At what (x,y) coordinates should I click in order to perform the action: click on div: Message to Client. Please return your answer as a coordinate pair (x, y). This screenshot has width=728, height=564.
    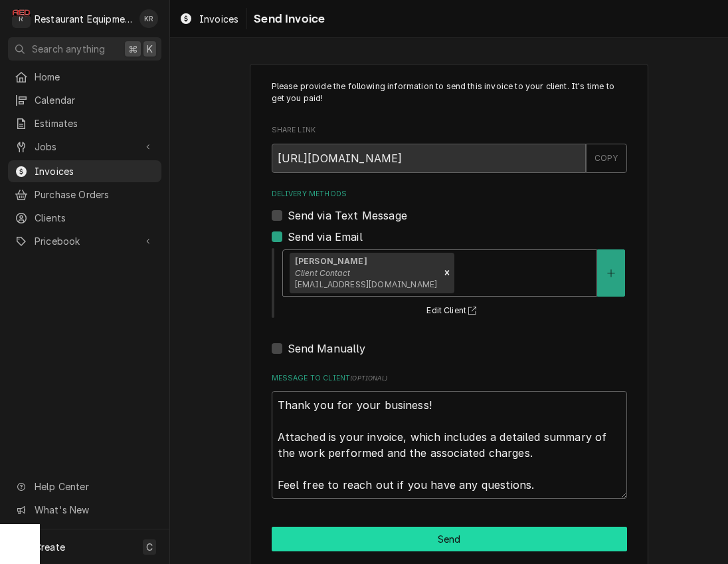
    Looking at the image, I should click on (449, 435).